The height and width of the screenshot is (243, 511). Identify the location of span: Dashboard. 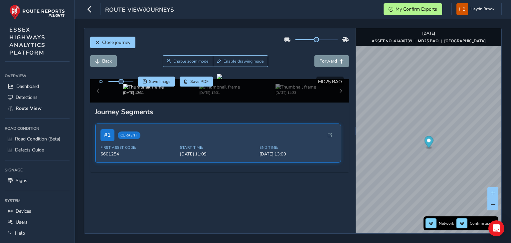
(28, 86).